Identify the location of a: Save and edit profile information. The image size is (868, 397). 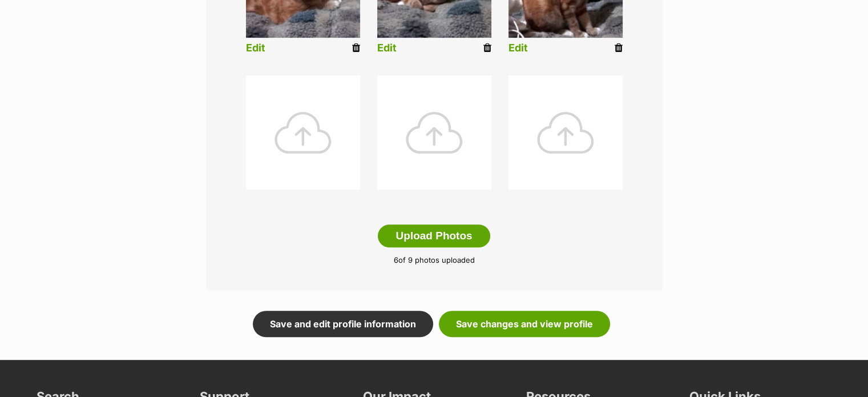
(343, 324).